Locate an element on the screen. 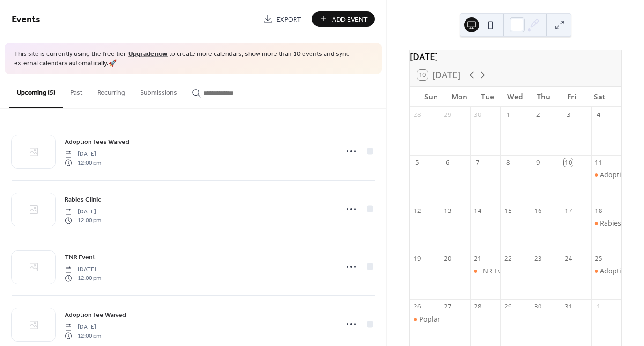 Image resolution: width=644 pixels, height=346 pixels. div: 12 is located at coordinates (417, 210).